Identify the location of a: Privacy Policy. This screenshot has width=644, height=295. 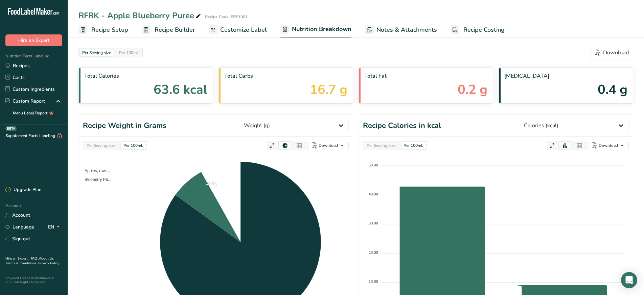
(48, 263).